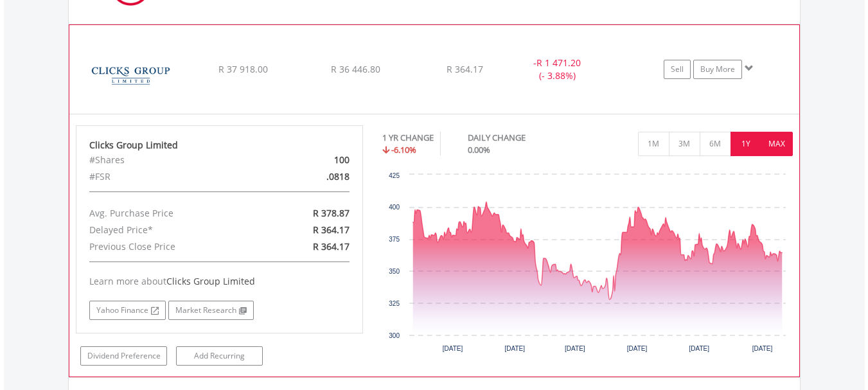 This screenshot has width=868, height=390. Describe the element at coordinates (355, 69) in the screenshot. I see `span: R 36 446.80` at that location.